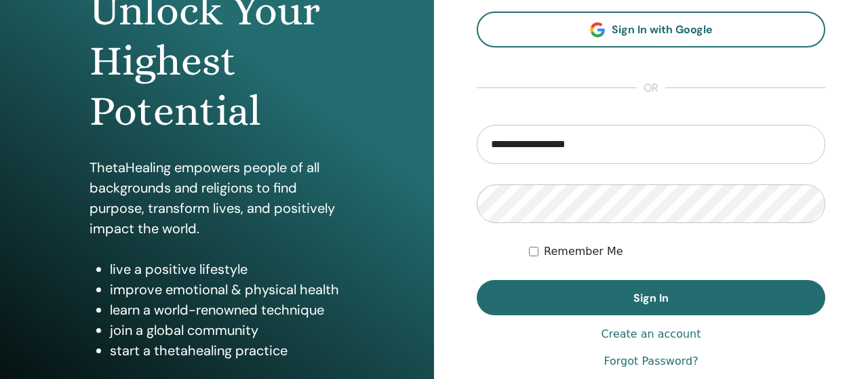 The width and height of the screenshot is (868, 379). Describe the element at coordinates (227, 269) in the screenshot. I see `li: live a positive lifestyle` at that location.